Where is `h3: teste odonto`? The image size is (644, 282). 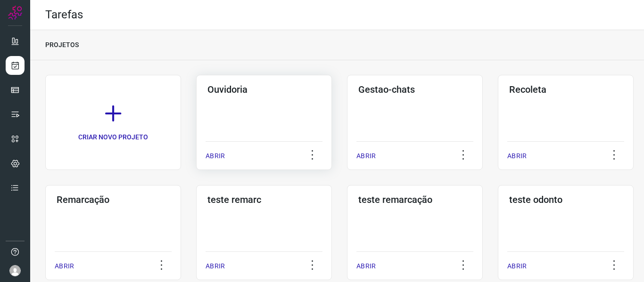
h3: teste odonto is located at coordinates (566, 200).